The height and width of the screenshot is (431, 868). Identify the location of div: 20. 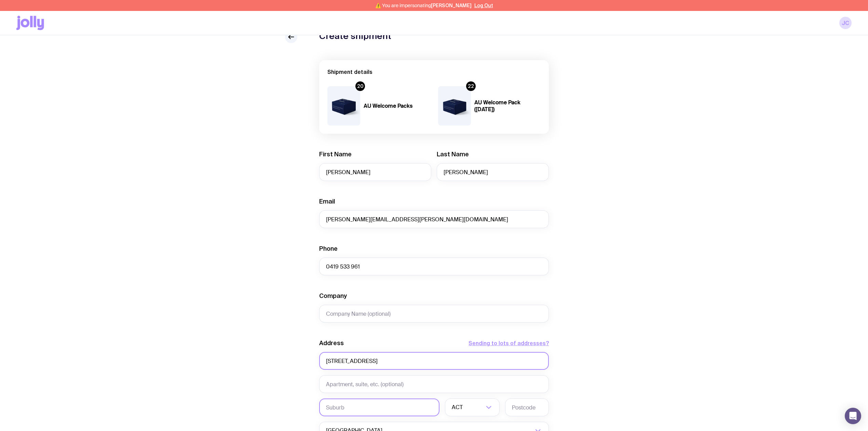
(361, 86).